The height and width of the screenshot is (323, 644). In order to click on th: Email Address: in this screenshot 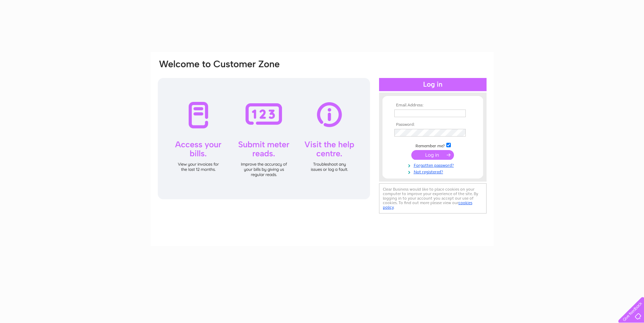, I will do `click(433, 105)`.